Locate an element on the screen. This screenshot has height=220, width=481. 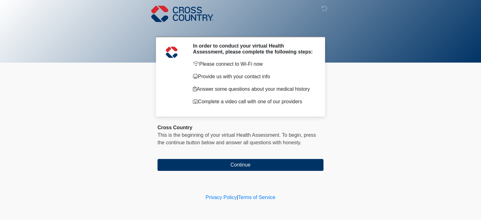
a: Terms of Service is located at coordinates (256, 197).